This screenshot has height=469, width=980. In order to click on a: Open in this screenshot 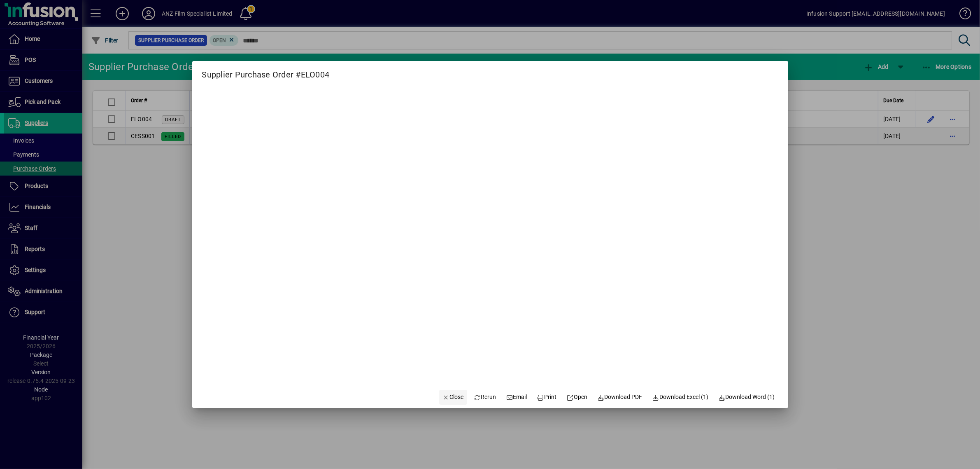, I will do `click(577, 397)`.